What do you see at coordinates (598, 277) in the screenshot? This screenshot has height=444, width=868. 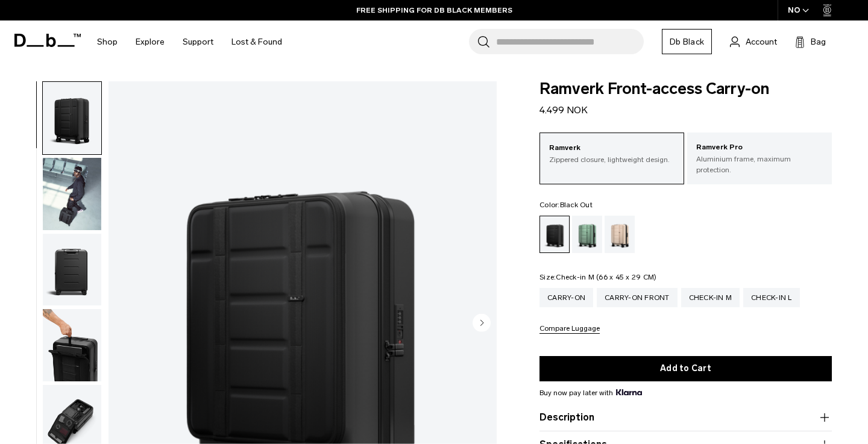 I see `legend: Size:` at bounding box center [598, 277].